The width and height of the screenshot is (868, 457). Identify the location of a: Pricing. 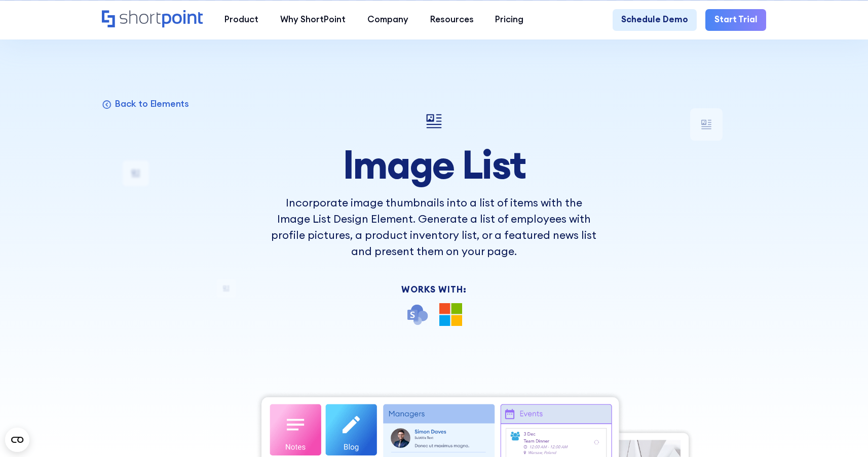
(509, 20).